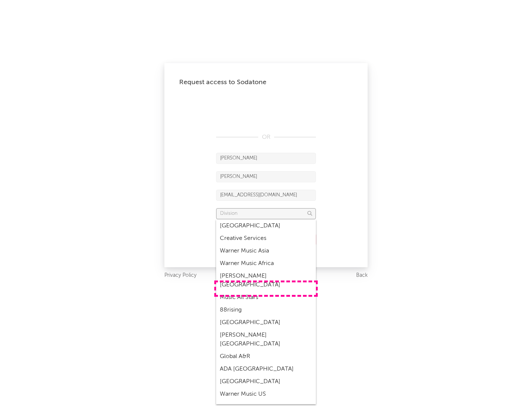 This screenshot has width=532, height=406. Describe the element at coordinates (266, 356) in the screenshot. I see `div: Global A&R` at that location.